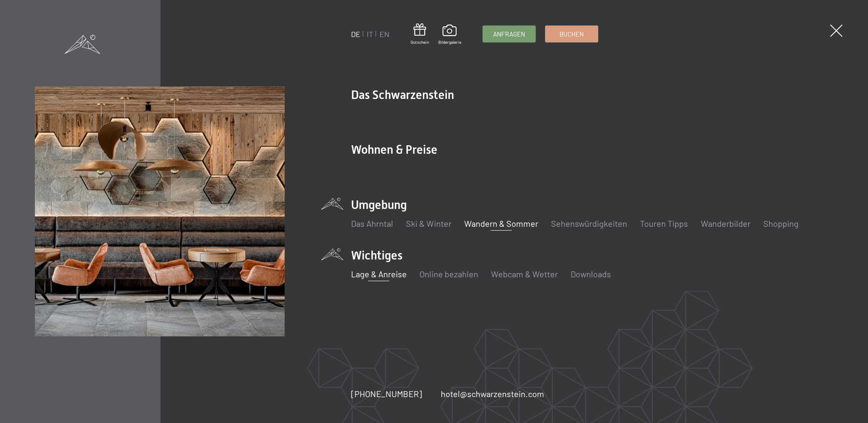 This screenshot has width=868, height=423. I want to click on a: Anfragen, so click(508, 34).